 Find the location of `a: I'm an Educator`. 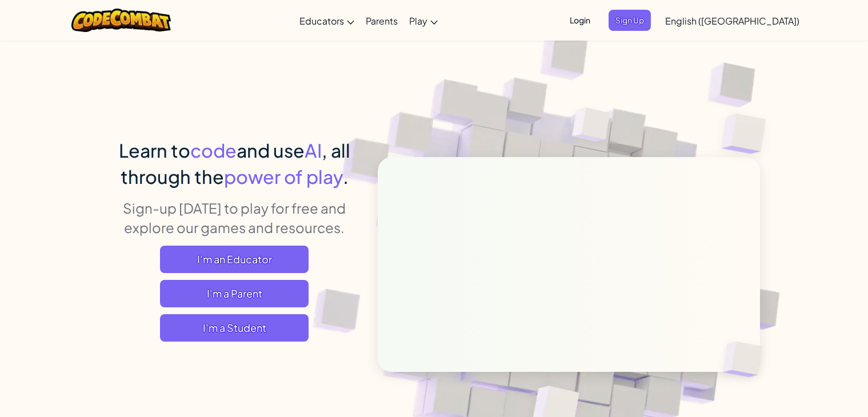

a: I'm an Educator is located at coordinates (234, 259).